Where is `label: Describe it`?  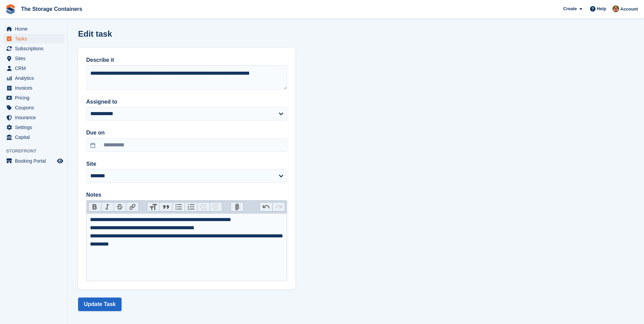 label: Describe it is located at coordinates (187, 60).